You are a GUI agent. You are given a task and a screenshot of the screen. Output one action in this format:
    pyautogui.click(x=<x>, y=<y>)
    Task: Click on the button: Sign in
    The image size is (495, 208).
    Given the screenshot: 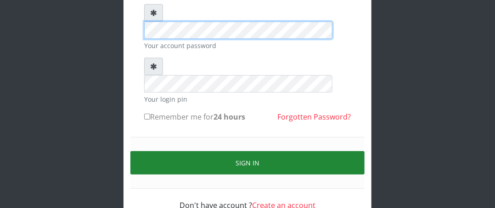 What is the action you would take?
    pyautogui.click(x=247, y=163)
    